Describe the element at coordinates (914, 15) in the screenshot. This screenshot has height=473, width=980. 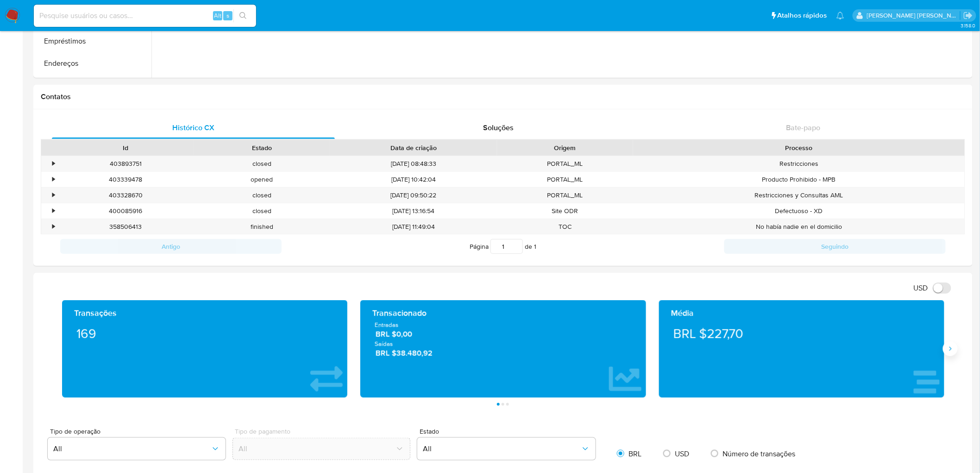
I see `p: marcos.ferreira@mercadopago.com.br` at that location.